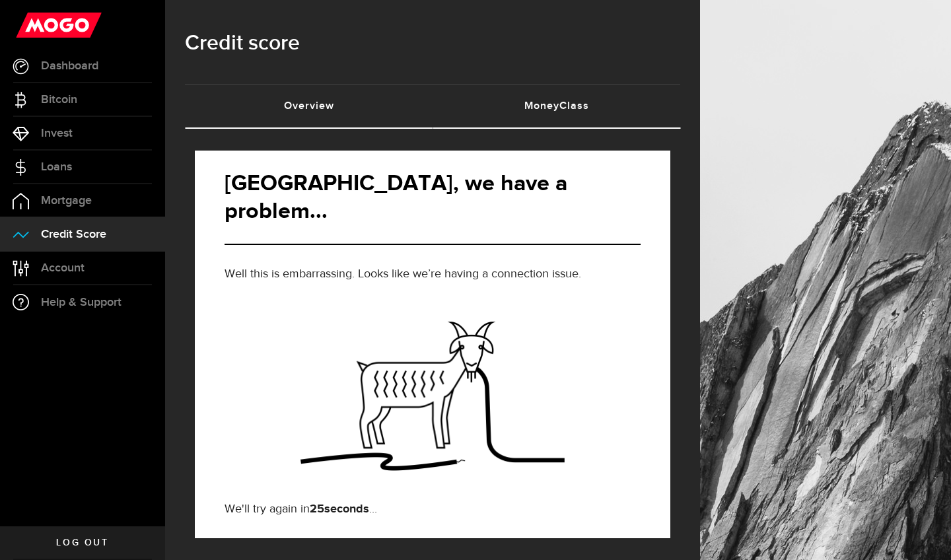  Describe the element at coordinates (66, 200) in the screenshot. I see `span: Mortgage` at that location.